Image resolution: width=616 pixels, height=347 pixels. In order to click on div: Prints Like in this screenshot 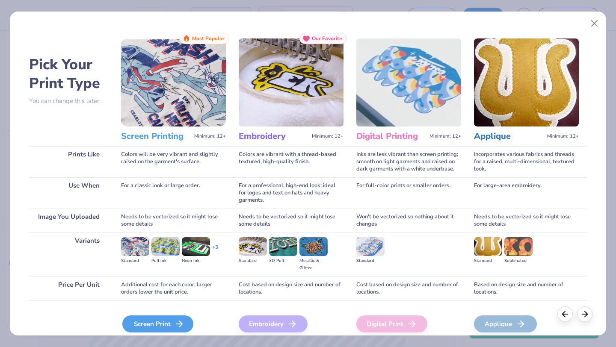, I will do `click(68, 162)`.